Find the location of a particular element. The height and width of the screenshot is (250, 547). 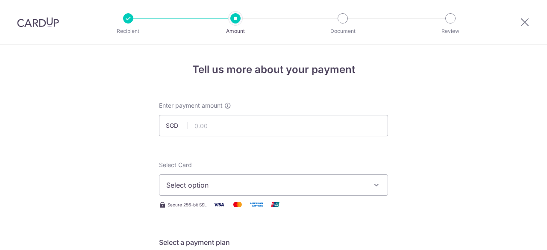

h5: Select a payment plan is located at coordinates (273, 242).